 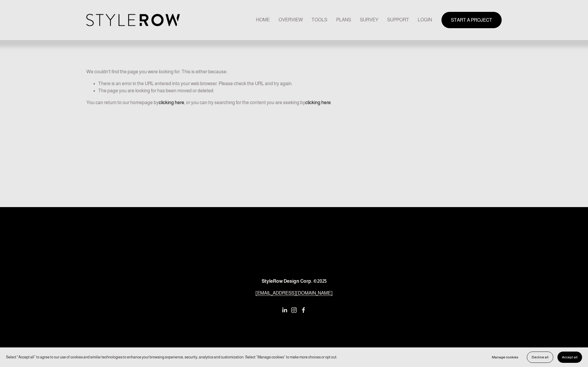 What do you see at coordinates (303, 310) in the screenshot?
I see `a: Facebook` at bounding box center [303, 310].